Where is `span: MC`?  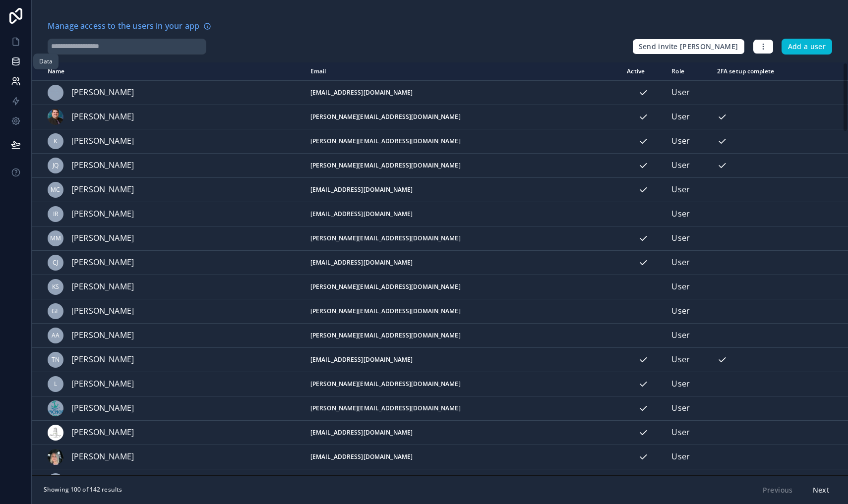 span: MC is located at coordinates (55, 189).